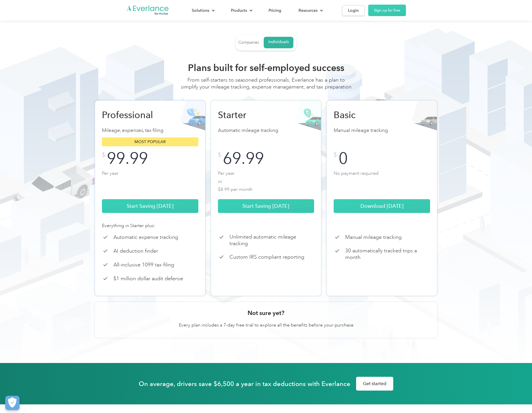 This screenshot has height=413, width=532. I want to click on p: All-inclusive 1099 tax filing, so click(144, 265).